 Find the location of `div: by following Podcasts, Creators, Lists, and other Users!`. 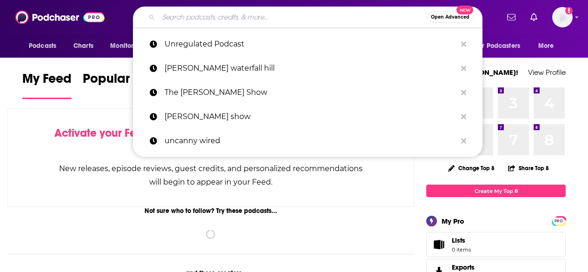

div: by following Podcasts, Creators, Lists, and other Users! is located at coordinates (210, 140).